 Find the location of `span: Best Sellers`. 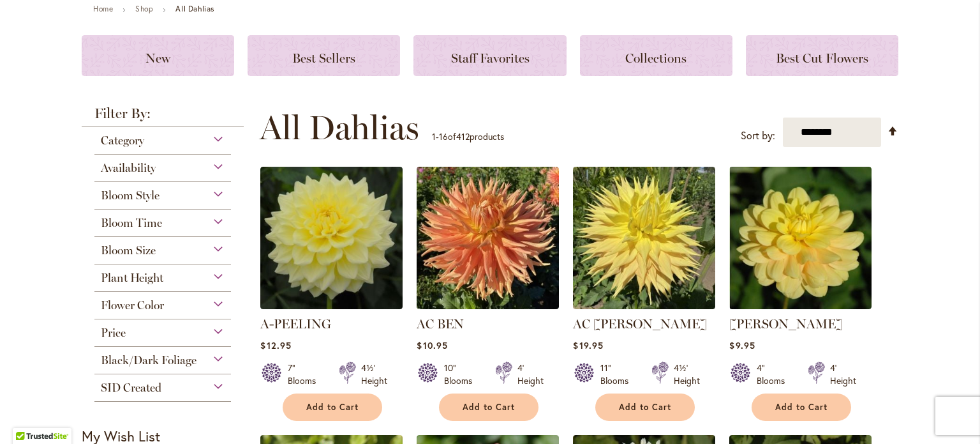

span: Best Sellers is located at coordinates (324, 58).